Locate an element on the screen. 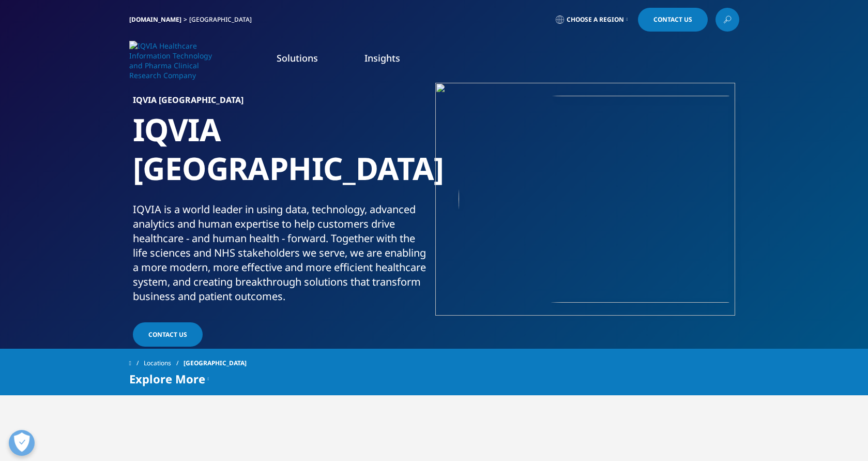  div: IQVIA is a world leader in using data, technology, advanced analytics and human expertise to help... is located at coordinates (281, 253).